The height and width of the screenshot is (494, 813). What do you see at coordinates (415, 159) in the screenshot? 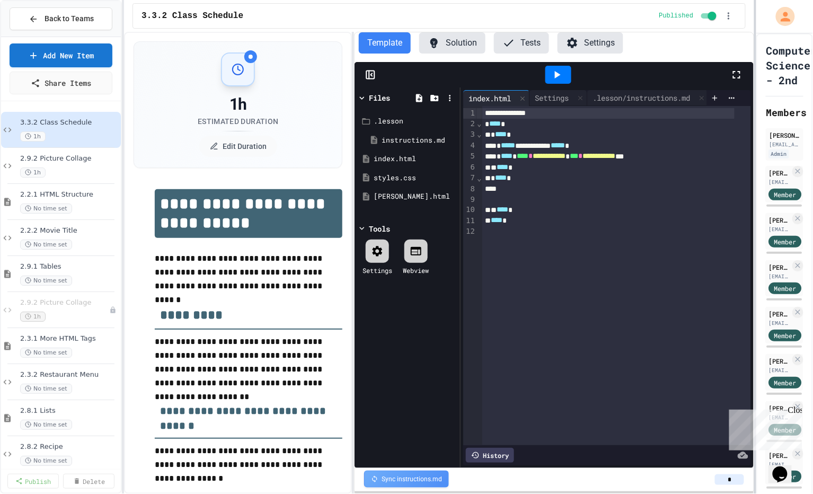
I see `div: index.html` at bounding box center [415, 159].